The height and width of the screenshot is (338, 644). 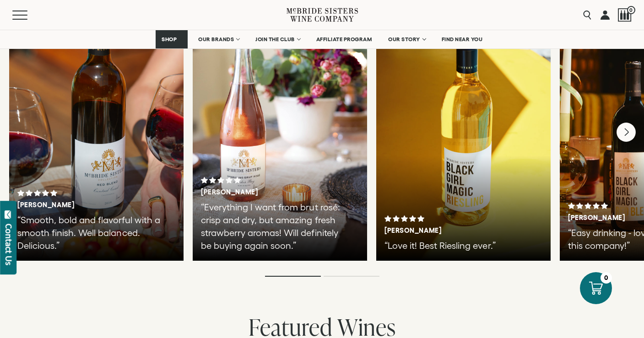 What do you see at coordinates (293, 277) in the screenshot?
I see `li: Page dot 1` at bounding box center [293, 277].